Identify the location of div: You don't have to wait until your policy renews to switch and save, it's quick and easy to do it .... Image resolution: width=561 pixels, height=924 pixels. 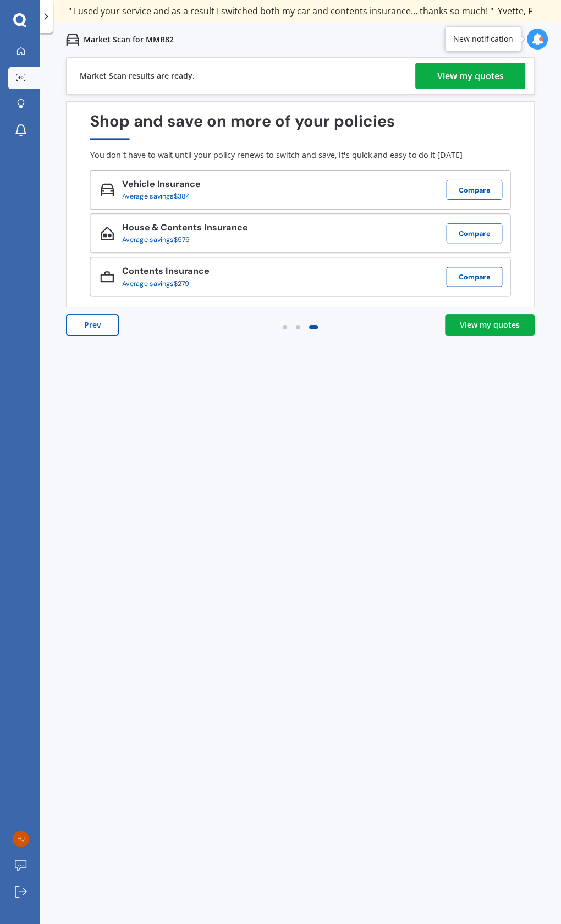
(300, 156).